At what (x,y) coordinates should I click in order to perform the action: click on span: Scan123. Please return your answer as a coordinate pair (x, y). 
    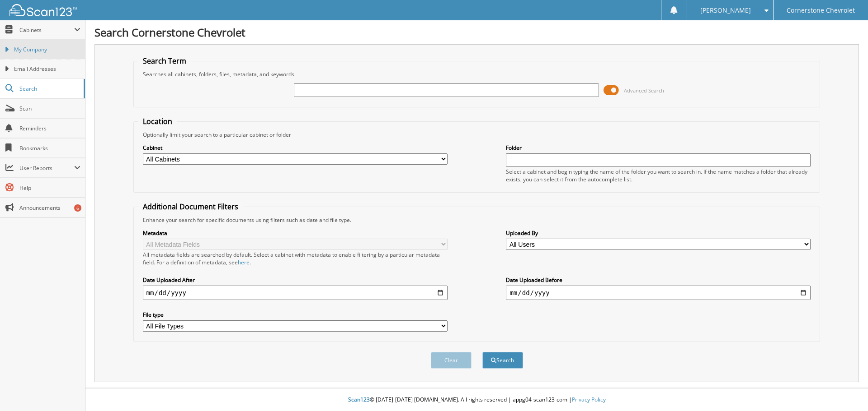
    Looking at the image, I should click on (359, 400).